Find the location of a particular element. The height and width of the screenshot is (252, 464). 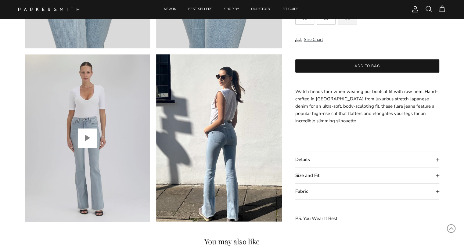

button: Play video is located at coordinates (87, 138).